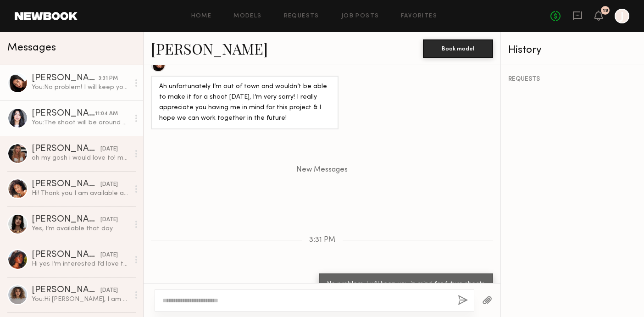 The width and height of the screenshot is (644, 317). What do you see at coordinates (80, 264) in the screenshot?
I see `div: Hi yes I’m interested I’d love to hear more` at bounding box center [80, 264].